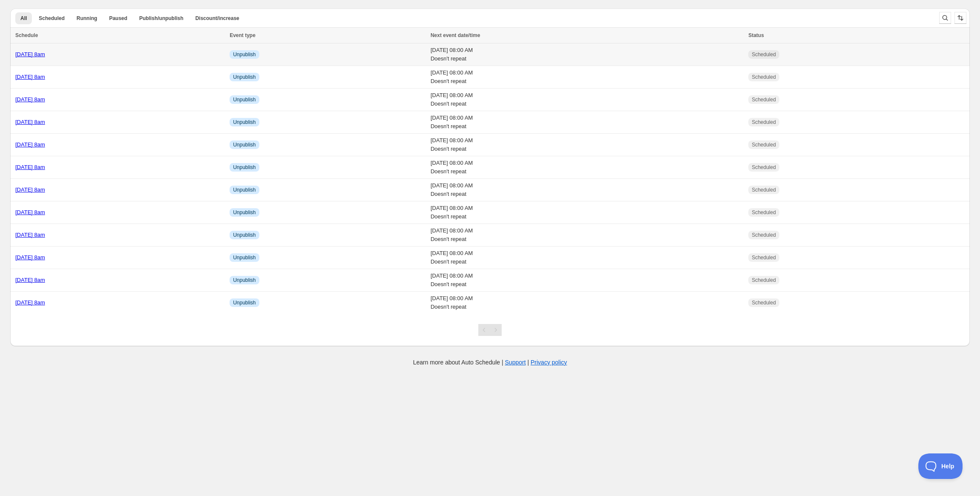  Describe the element at coordinates (515, 362) in the screenshot. I see `a: Support` at that location.